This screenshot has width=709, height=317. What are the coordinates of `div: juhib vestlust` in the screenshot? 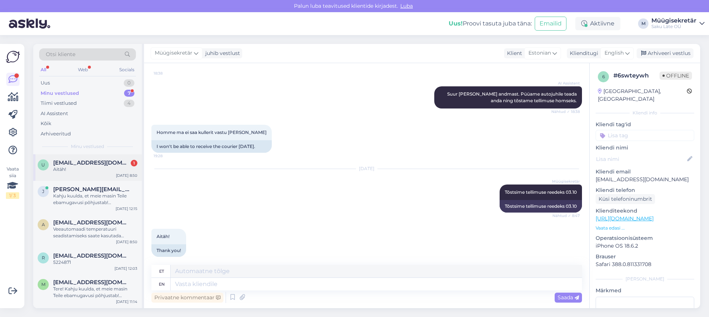 It's located at (221, 53).